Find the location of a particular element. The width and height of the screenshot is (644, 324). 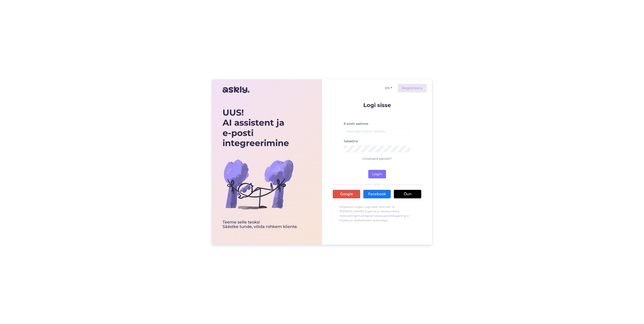

label: Salasõna is located at coordinates (351, 141).